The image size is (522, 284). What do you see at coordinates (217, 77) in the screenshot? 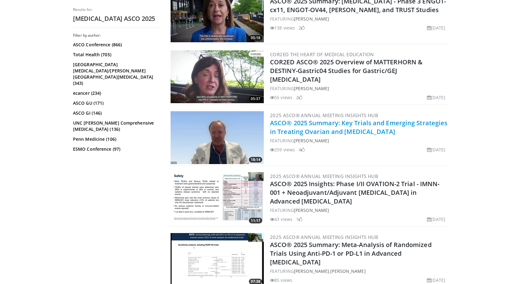
I see `a: 05:37` at bounding box center [217, 77].